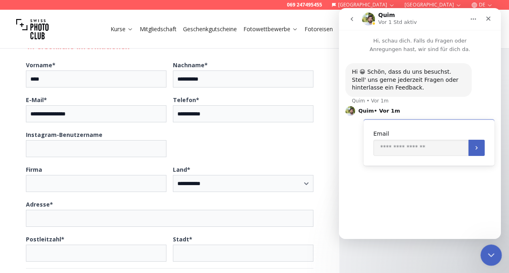  What do you see at coordinates (365, 29) in the screenshot?
I see `button: Weitere Services` at bounding box center [365, 29].